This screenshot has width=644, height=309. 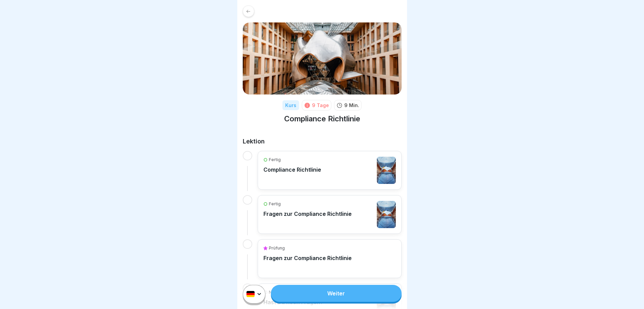 I want to click on h2: Lektion, so click(x=322, y=141).